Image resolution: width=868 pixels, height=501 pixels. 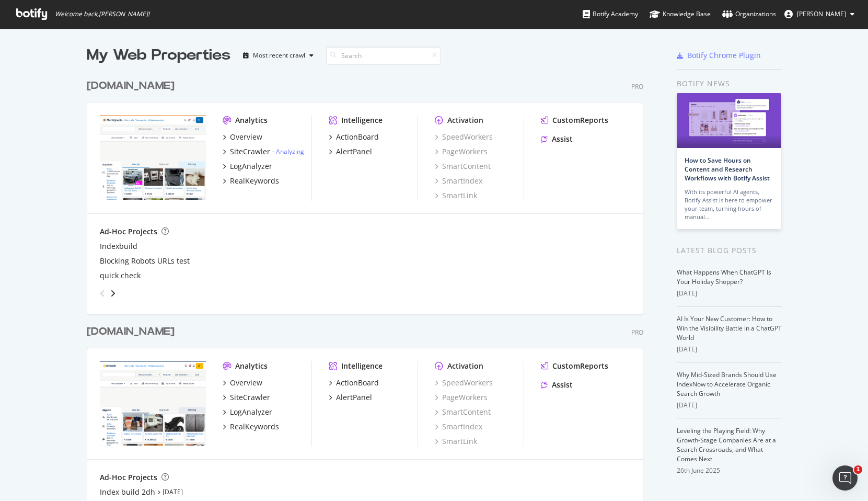 I want to click on a: Leveling the Playing Field: Why Growth-Stage Companies Are at a Search Crossroads, and What Comes..., so click(x=726, y=444).